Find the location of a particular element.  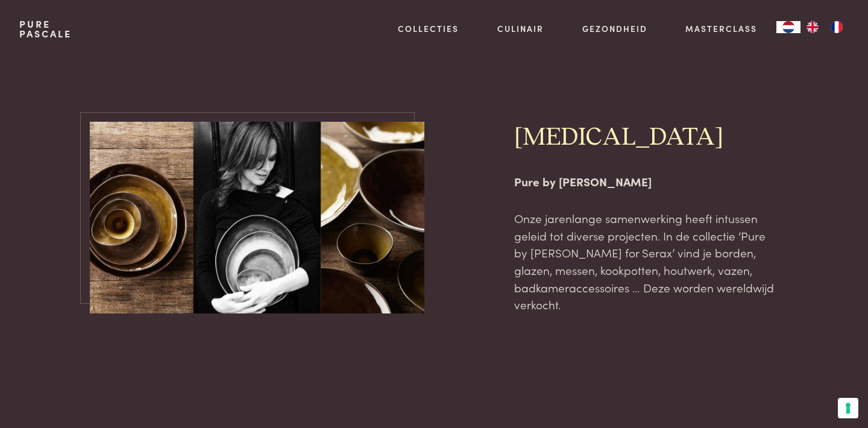

img: pure-pascale-naessens-drieluik2 is located at coordinates (257, 218).